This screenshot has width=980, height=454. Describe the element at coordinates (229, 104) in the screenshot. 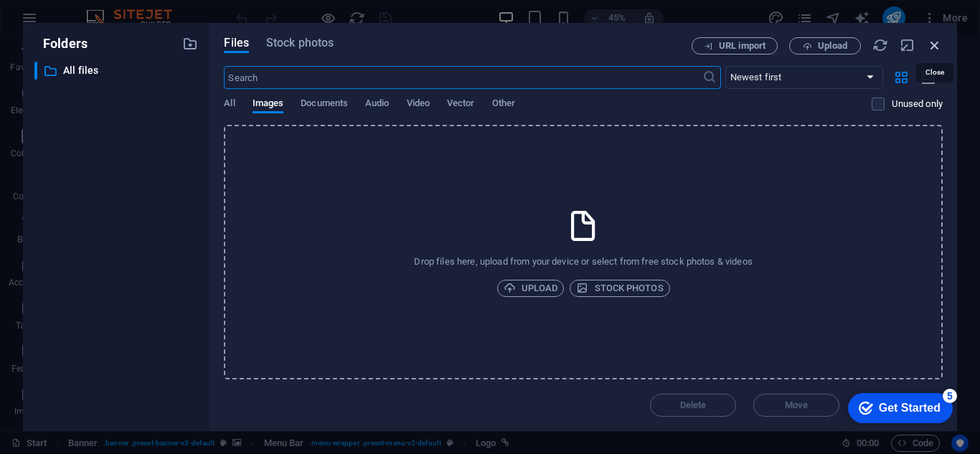

I see `span: All` at that location.